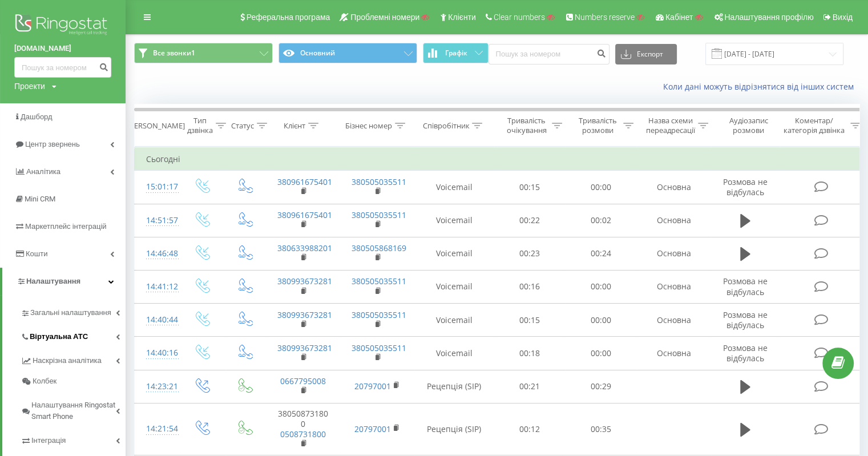 This screenshot has width=868, height=456. What do you see at coordinates (65, 226) in the screenshot?
I see `span: Маркетплейс інтеграцій` at bounding box center [65, 226].